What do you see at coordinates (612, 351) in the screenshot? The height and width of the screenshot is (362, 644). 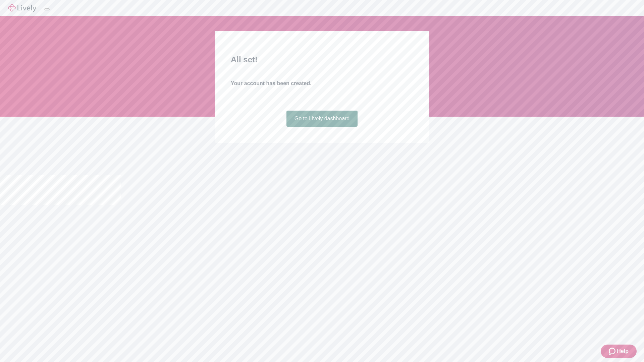 I see `svg: Zendesk support icon` at bounding box center [612, 351].